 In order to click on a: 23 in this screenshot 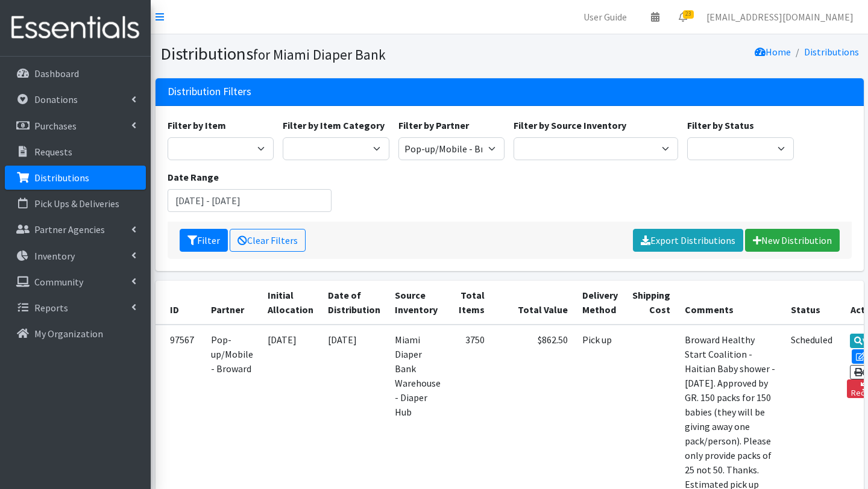, I will do `click(683, 17)`.